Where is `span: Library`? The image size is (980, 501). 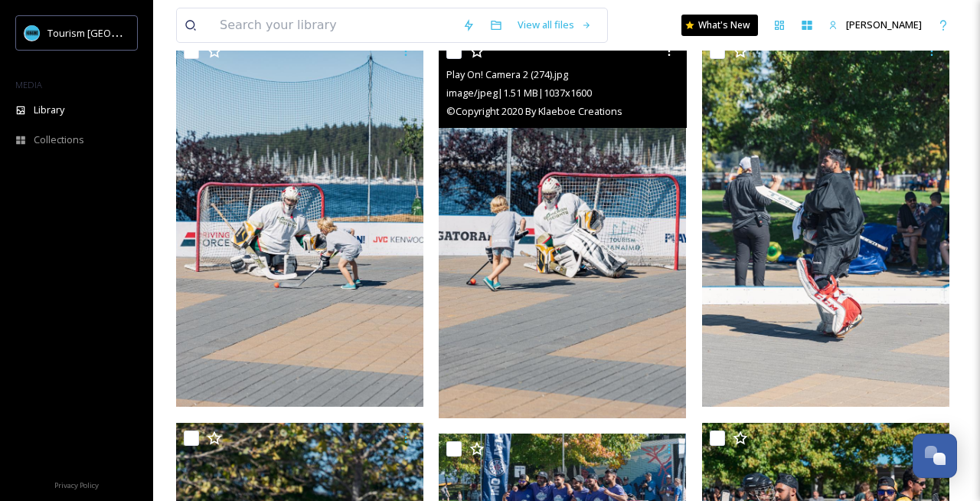
span: Library is located at coordinates (49, 109).